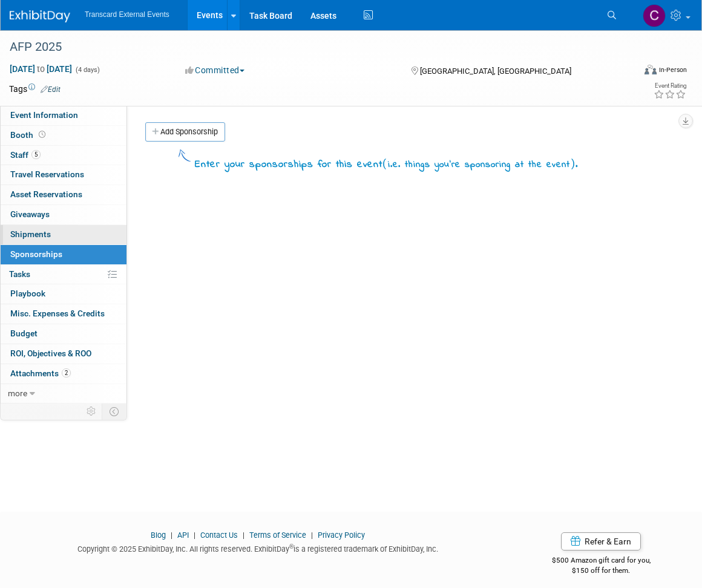  What do you see at coordinates (64, 354) in the screenshot?
I see `a: ROI, Objectives & ROO` at bounding box center [64, 354].